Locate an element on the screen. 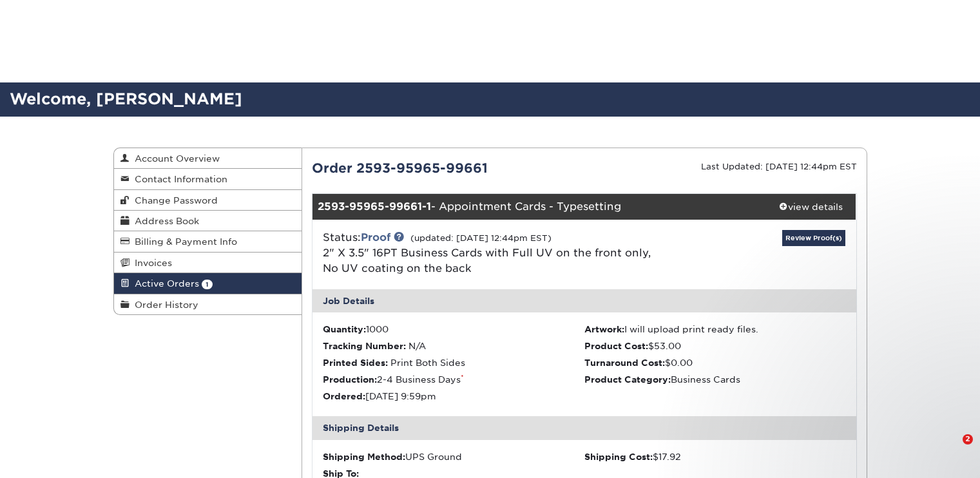 This screenshot has height=478, width=980. div: Job Details is located at coordinates (585, 301).